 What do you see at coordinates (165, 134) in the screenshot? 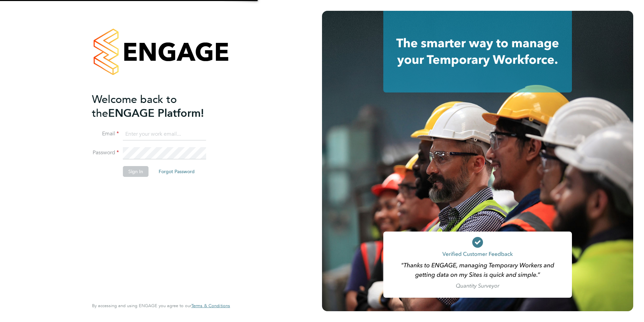
I see `input: Enter your work email...` at bounding box center [165, 134].